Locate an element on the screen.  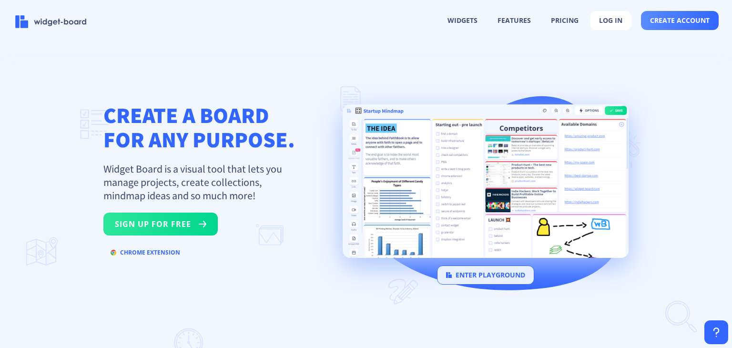
a: chrome extension is located at coordinates (145, 255).